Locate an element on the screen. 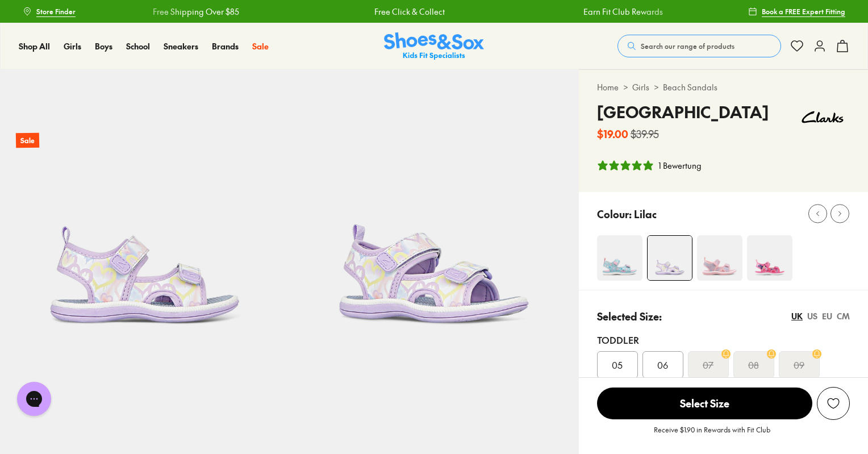  a: Beach Sandals is located at coordinates (691, 87).